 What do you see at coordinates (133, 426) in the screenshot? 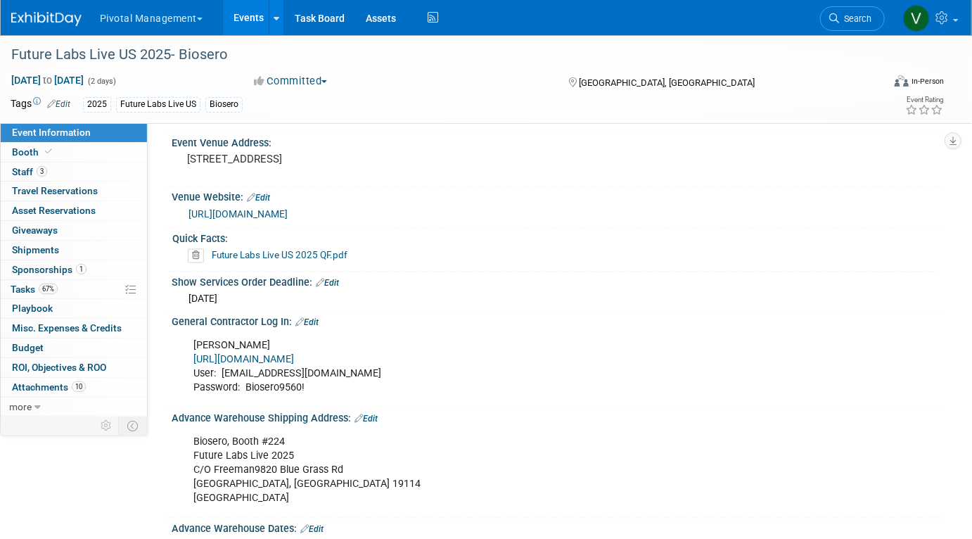
I see `td: Toggle Event Tabs` at bounding box center [133, 426].